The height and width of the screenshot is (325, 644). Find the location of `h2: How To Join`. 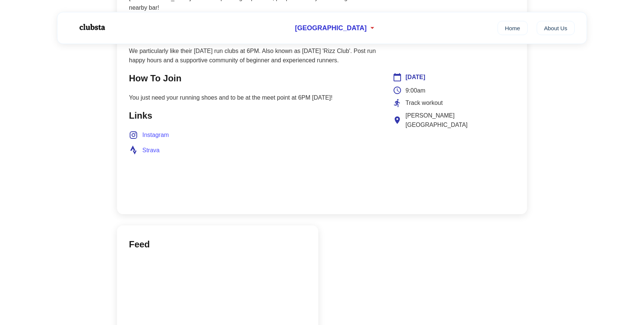

h2: How To Join is located at coordinates (252, 78).